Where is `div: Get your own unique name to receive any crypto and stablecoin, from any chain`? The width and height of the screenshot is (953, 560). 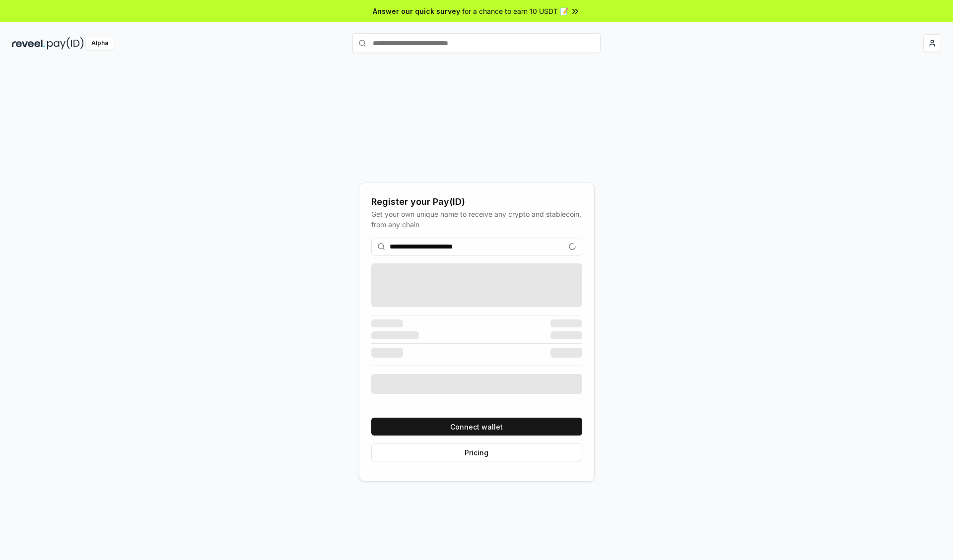
div: Get your own unique name to receive any crypto and stablecoin, from any chain is located at coordinates (476, 219).